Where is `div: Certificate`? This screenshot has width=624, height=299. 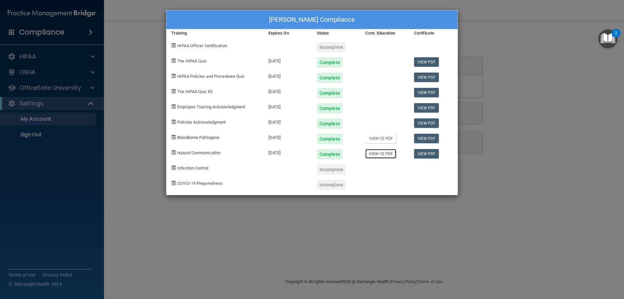
div: Certificate is located at coordinates (433, 33).